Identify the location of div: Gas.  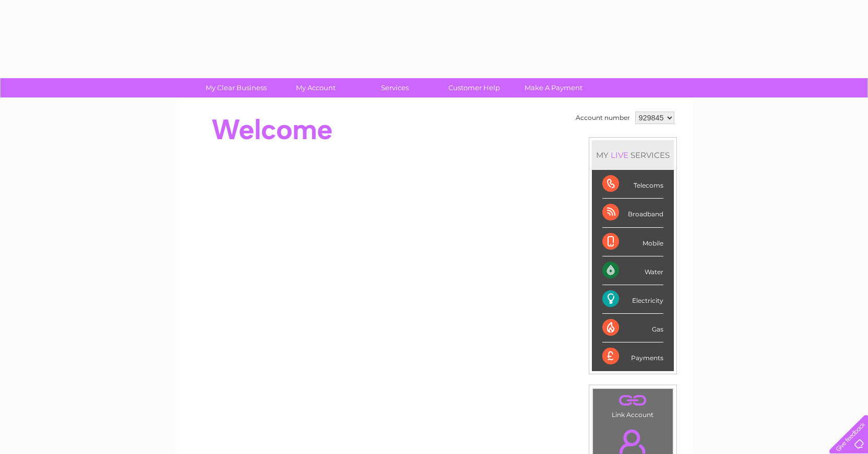
(632, 328).